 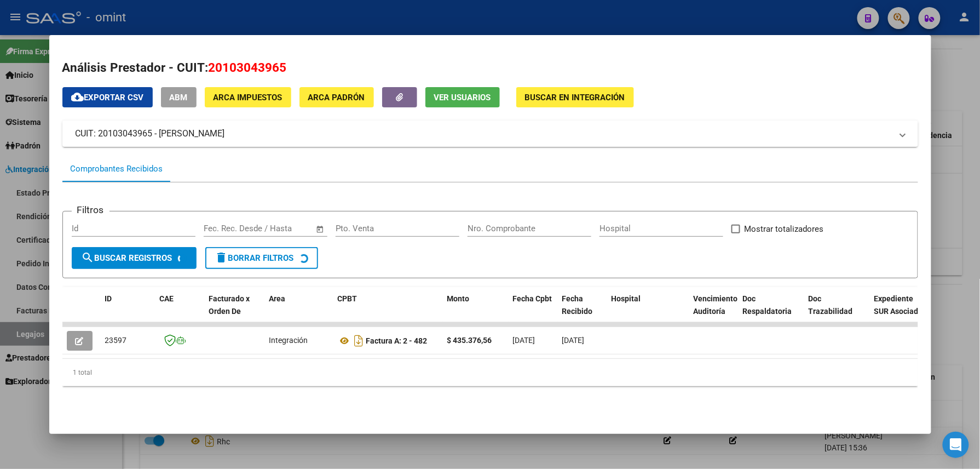 What do you see at coordinates (490, 372) in the screenshot?
I see `div: 1 total` at bounding box center [490, 372].